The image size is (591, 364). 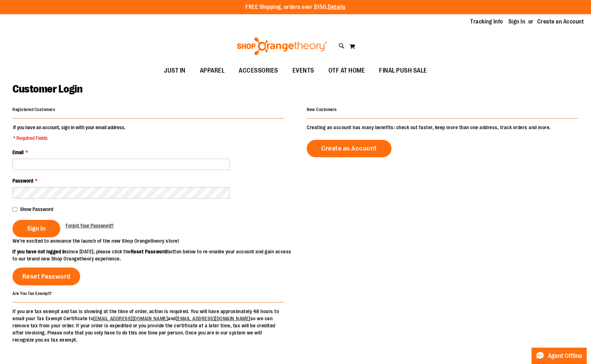 I want to click on a: Sign In, so click(x=517, y=22).